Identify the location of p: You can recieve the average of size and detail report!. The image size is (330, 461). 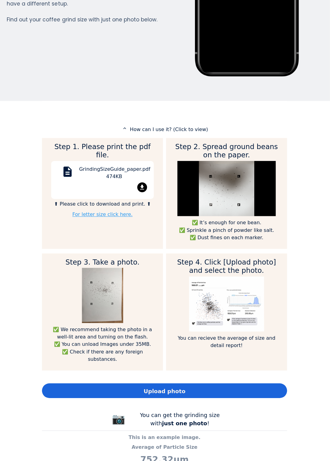
(227, 342).